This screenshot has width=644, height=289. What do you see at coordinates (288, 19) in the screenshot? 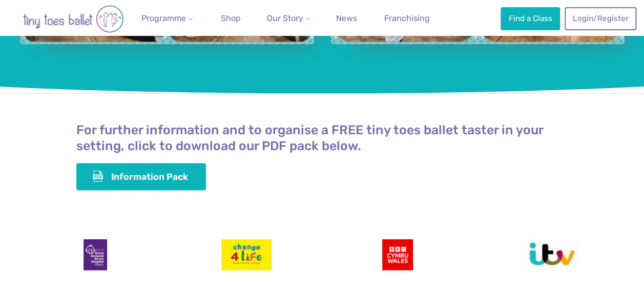
I see `a: Our Story` at bounding box center [288, 19].